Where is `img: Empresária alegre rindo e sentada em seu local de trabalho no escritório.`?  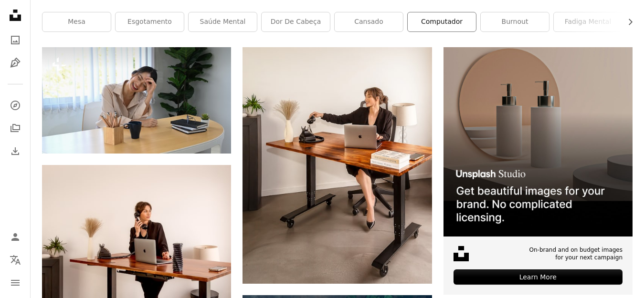 img: Empresária alegre rindo e sentada em seu local de trabalho no escritório. is located at coordinates (136, 100).